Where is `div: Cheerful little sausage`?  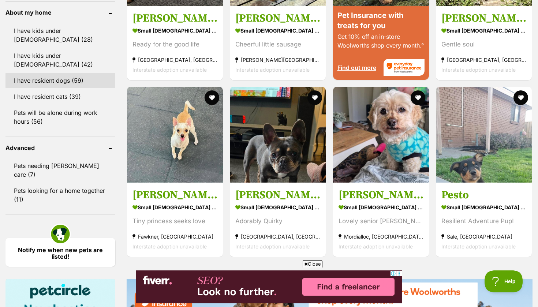
div: Cheerful little sausage is located at coordinates (278, 44).